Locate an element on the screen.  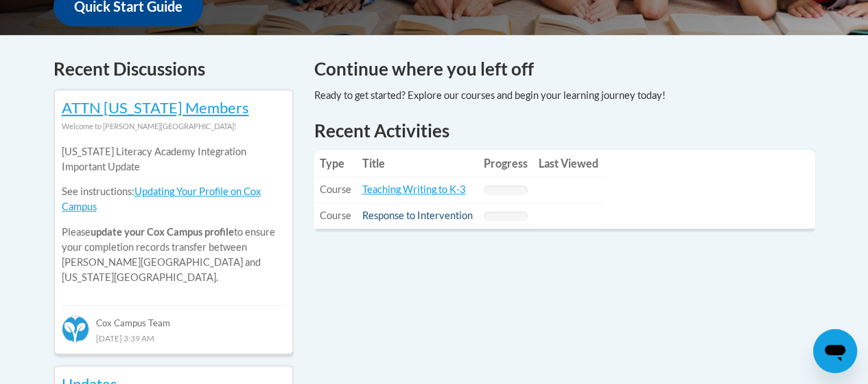
b: update your Cox Campus profile is located at coordinates (162, 232).